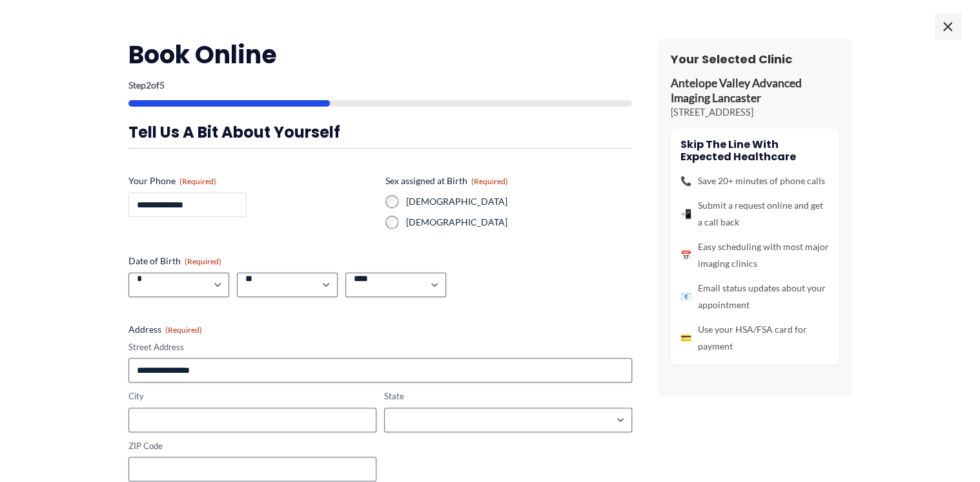  I want to click on label: City, so click(252, 396).